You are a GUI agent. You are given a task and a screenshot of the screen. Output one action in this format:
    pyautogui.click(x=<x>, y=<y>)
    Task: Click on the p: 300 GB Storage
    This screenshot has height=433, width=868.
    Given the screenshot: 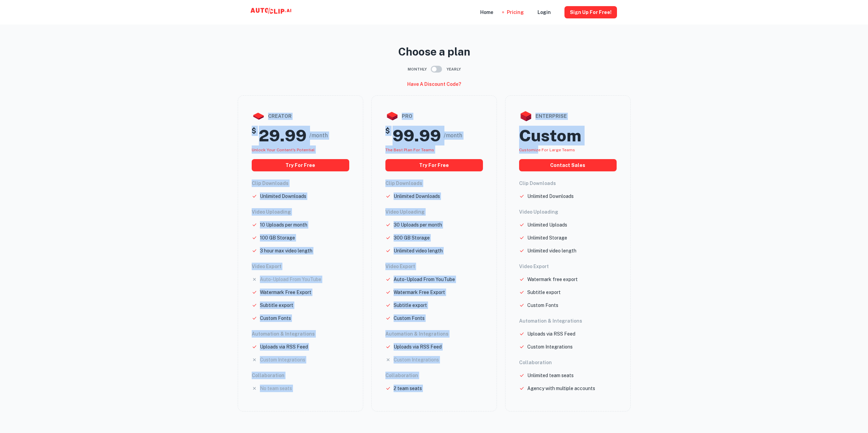 What is the action you would take?
    pyautogui.click(x=412, y=238)
    